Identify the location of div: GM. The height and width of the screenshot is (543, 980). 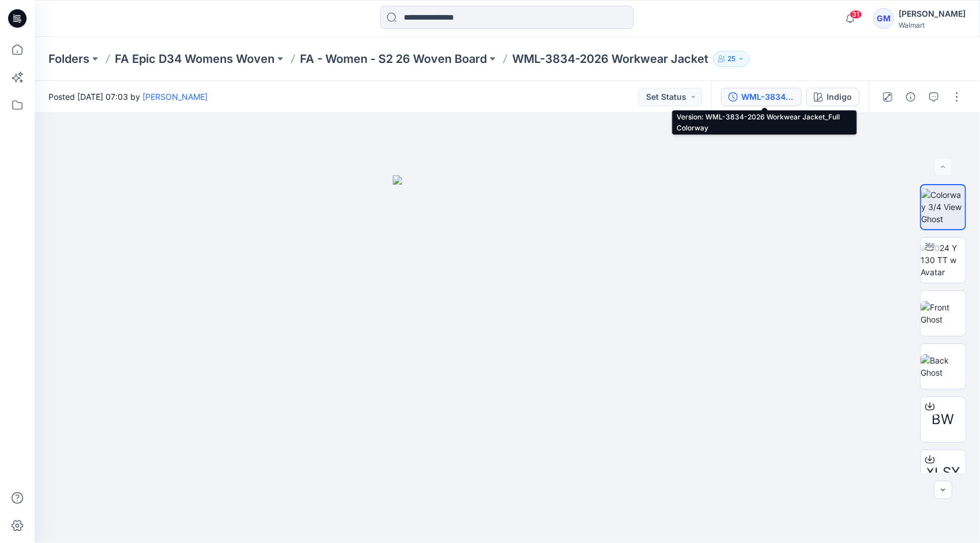
(883, 19).